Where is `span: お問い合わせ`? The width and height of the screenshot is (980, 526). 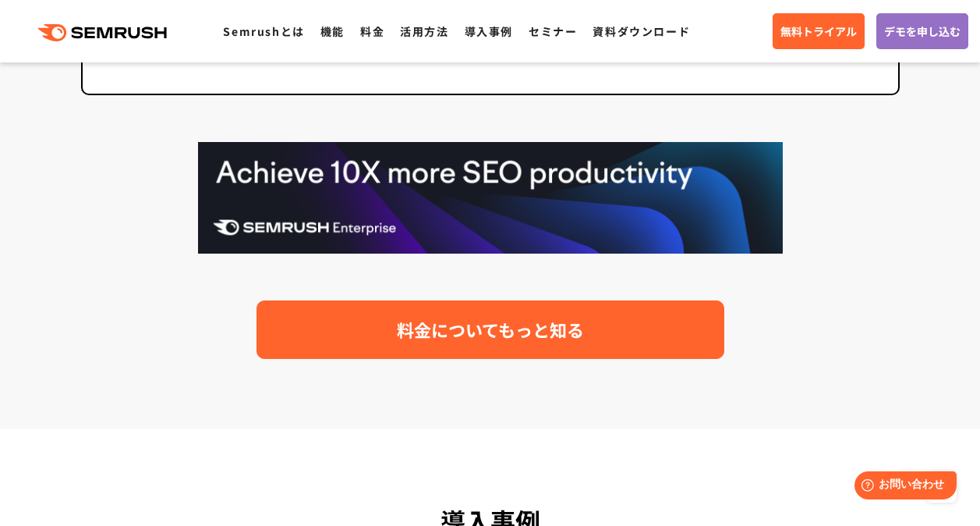
span: お問い合わせ is located at coordinates (70, 19).